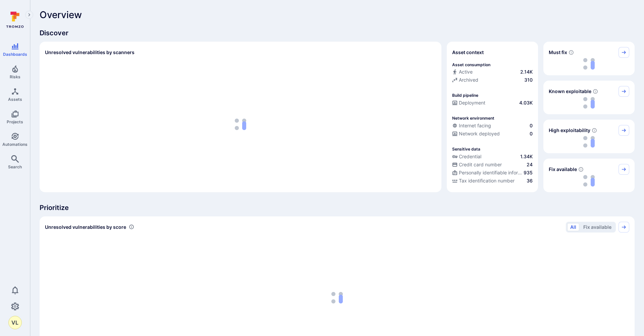  Describe the element at coordinates (526, 157) in the screenshot. I see `span: 1.34K` at that location.